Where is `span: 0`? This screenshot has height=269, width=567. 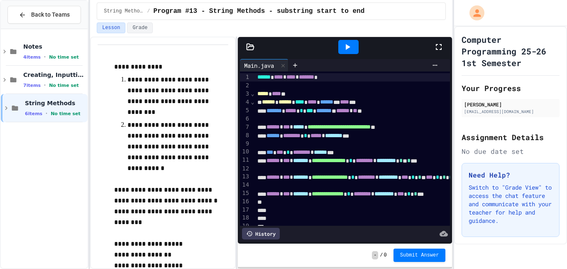 span: 0 is located at coordinates (385, 255).